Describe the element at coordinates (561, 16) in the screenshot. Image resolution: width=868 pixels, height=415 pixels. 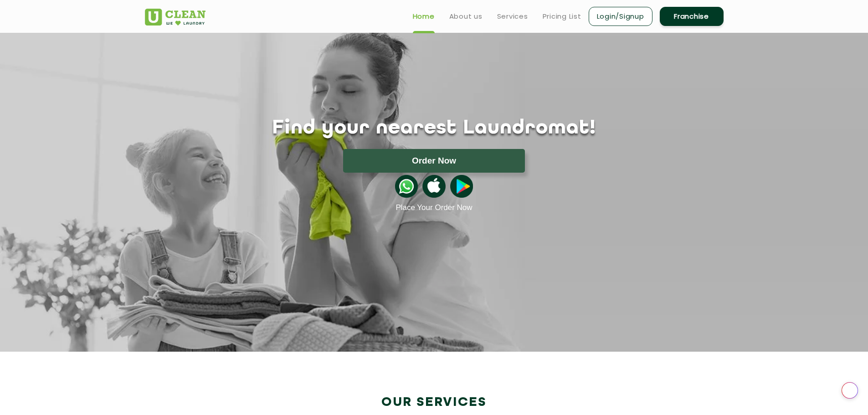
I see `a: Pricing List` at that location.